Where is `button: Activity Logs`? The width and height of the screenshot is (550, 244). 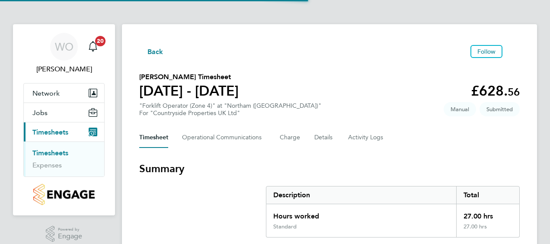 button: Activity Logs is located at coordinates (366, 137).